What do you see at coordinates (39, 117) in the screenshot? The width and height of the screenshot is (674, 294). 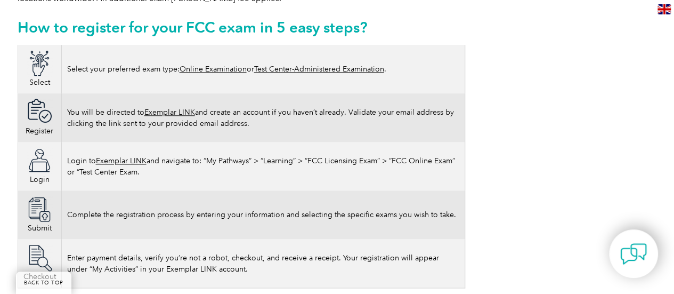 I see `td: Register` at bounding box center [39, 117].